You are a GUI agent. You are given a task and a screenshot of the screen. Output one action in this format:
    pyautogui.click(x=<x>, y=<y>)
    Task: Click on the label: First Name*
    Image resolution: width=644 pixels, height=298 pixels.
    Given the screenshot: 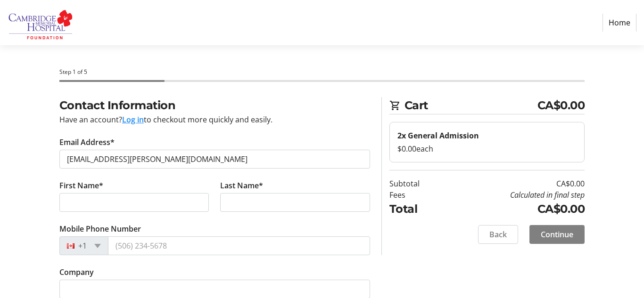 What is the action you would take?
    pyautogui.click(x=81, y=185)
    